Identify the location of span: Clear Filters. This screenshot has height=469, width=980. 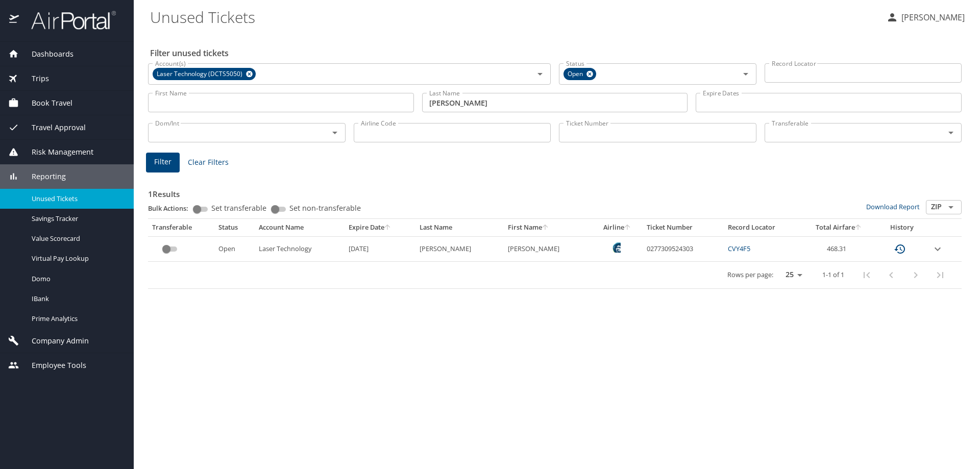
(208, 162).